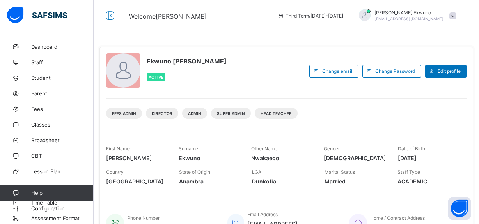  I want to click on span: Edit profile, so click(449, 71).